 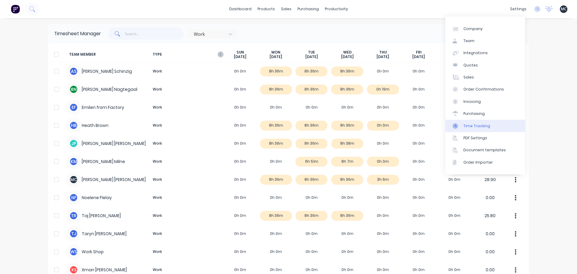 I want to click on div: PDF Settings, so click(x=475, y=138).